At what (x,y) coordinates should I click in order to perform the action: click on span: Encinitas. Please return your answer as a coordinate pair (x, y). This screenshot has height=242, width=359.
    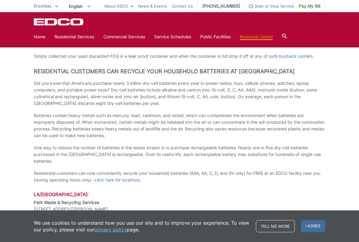
    Looking at the image, I should click on (43, 6).